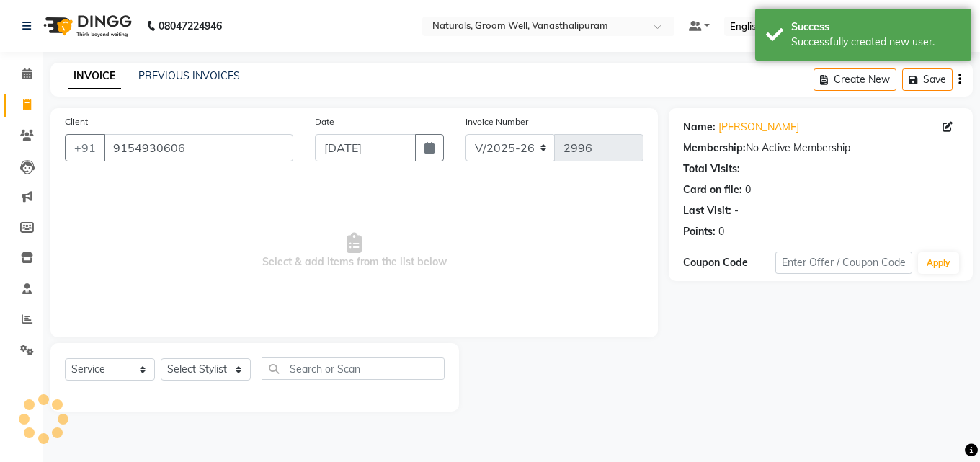 The height and width of the screenshot is (462, 980). Describe the element at coordinates (855, 80) in the screenshot. I see `button: Create New` at that location.